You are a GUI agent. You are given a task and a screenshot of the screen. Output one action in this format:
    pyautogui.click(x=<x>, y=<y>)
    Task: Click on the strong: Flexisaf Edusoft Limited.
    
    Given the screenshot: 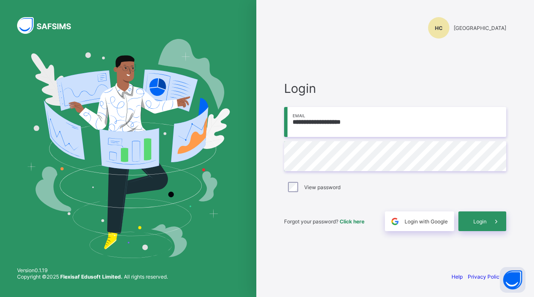 What is the action you would take?
    pyautogui.click(x=91, y=276)
    